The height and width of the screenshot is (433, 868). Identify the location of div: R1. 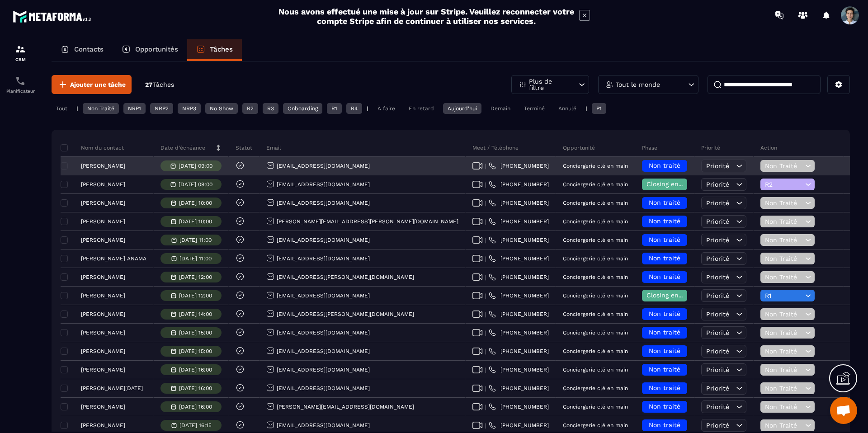
(334, 109).